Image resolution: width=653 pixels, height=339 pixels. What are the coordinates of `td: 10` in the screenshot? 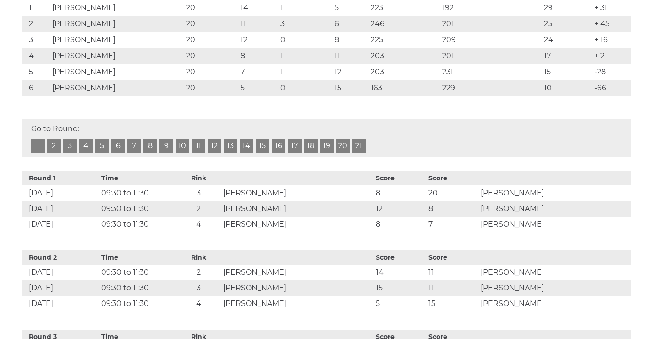 It's located at (567, 88).